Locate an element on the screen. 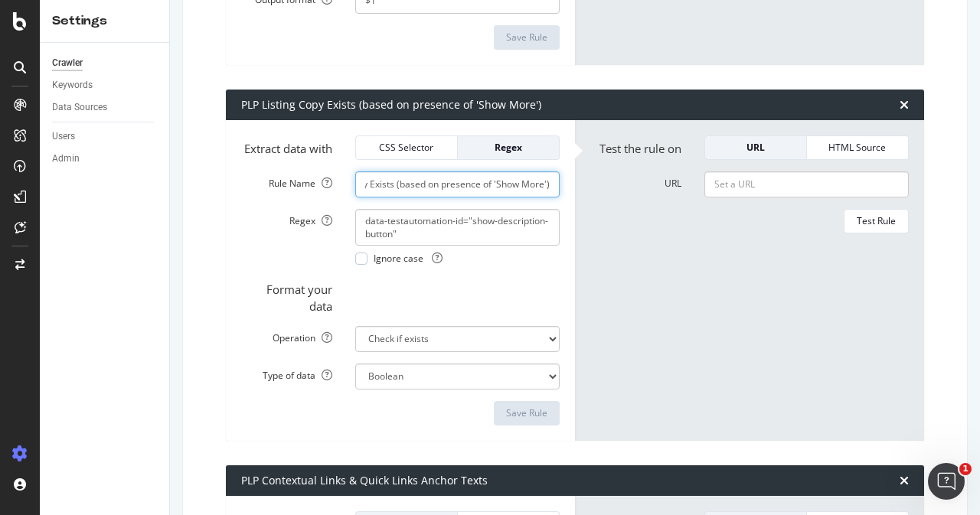 The image size is (980, 515). div: Keywords is located at coordinates (72, 84).